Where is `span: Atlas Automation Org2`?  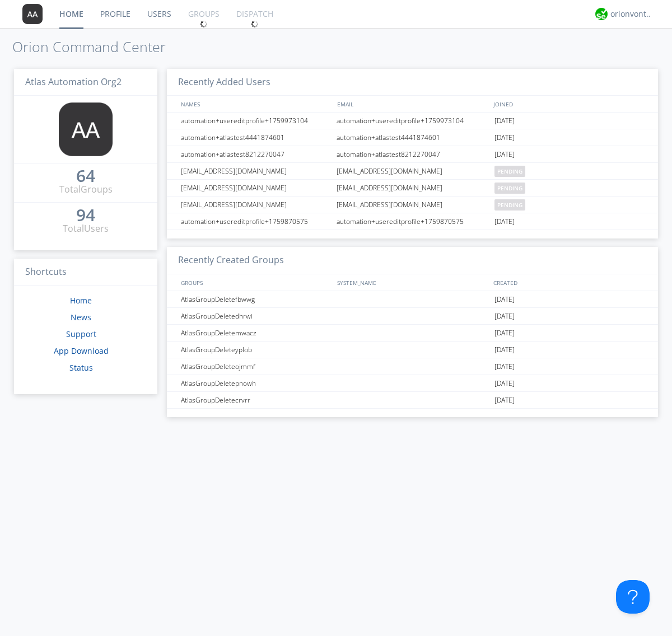 span: Atlas Automation Org2 is located at coordinates (73, 82).